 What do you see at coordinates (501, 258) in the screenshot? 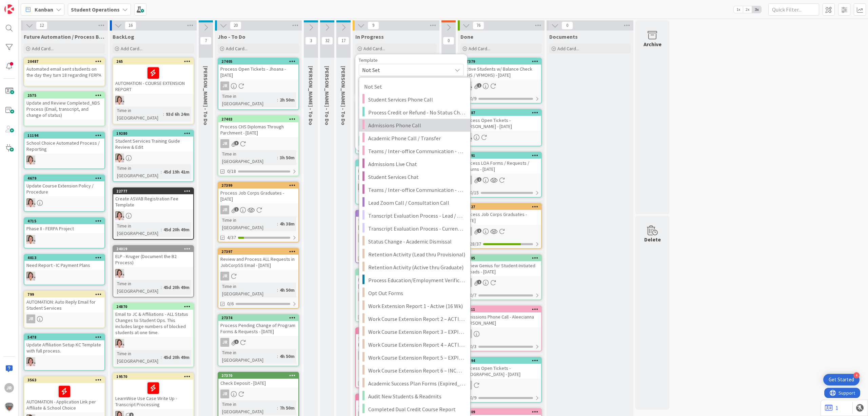
I see `div: 27385` at bounding box center [501, 258].